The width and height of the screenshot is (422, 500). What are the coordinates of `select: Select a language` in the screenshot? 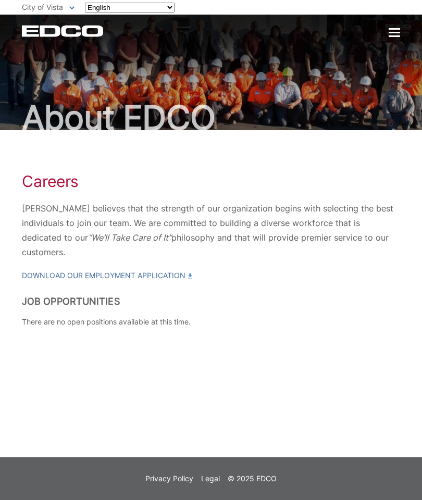 It's located at (130, 7).